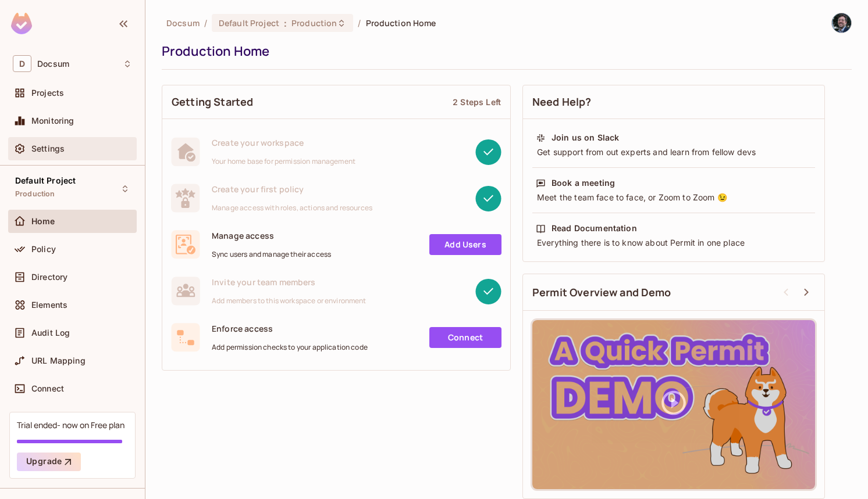  What do you see at coordinates (594, 229) in the screenshot?
I see `div: Read Documentation` at bounding box center [594, 229].